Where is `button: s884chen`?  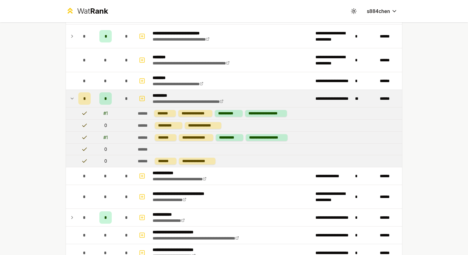
button: s884chen is located at coordinates (382, 11).